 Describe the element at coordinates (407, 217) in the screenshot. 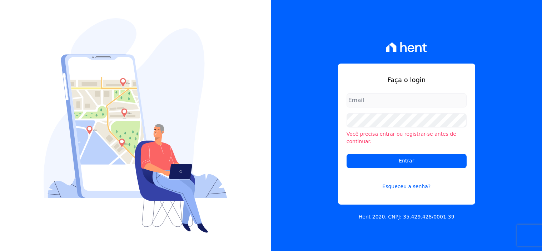

I see `p: Hent 2020. CNPJ: 35.429.428/0001-39` at that location.